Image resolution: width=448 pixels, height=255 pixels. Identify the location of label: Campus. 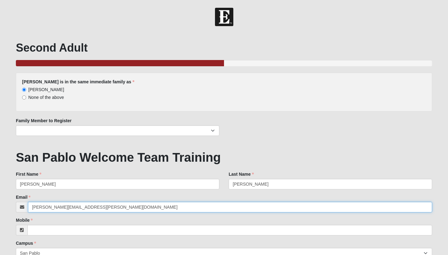
(26, 243).